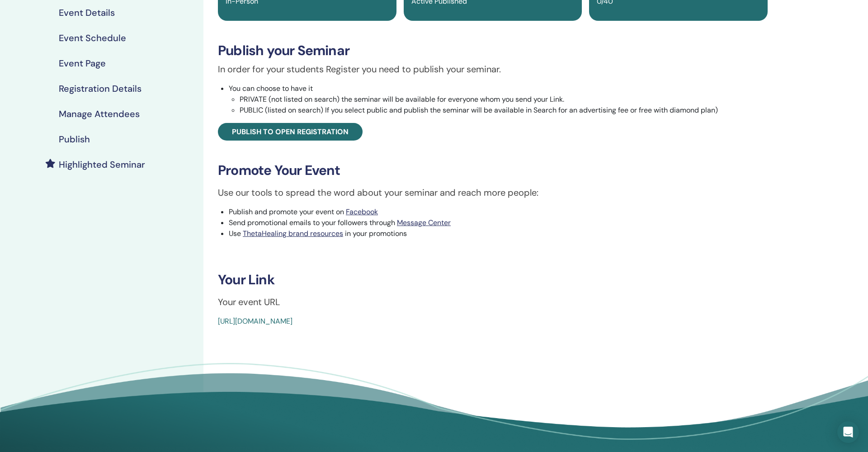 The height and width of the screenshot is (452, 868). What do you see at coordinates (82, 63) in the screenshot?
I see `h4: Event Page` at bounding box center [82, 63].